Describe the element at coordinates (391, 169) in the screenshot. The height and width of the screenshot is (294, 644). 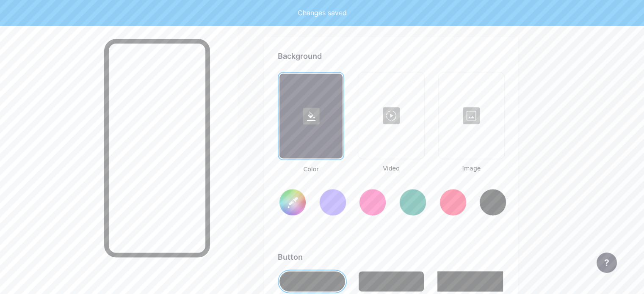
I see `span: Video` at that location.